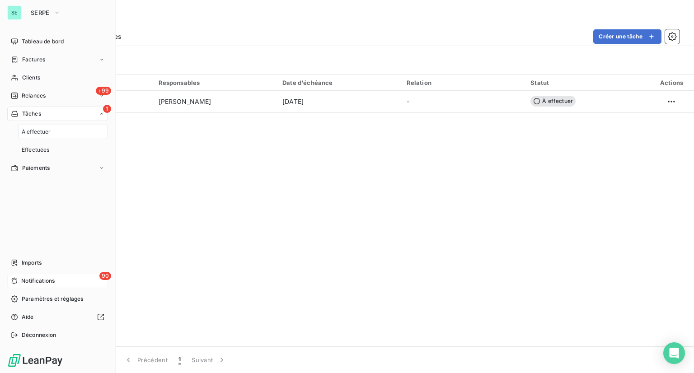 The width and height of the screenshot is (694, 373). Describe the element at coordinates (31, 78) in the screenshot. I see `span: Clients` at that location.